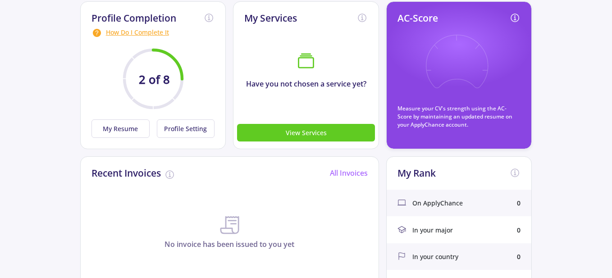 The height and width of the screenshot is (278, 612). What do you see at coordinates (418, 18) in the screenshot?
I see `h2: AC-Score` at bounding box center [418, 18].